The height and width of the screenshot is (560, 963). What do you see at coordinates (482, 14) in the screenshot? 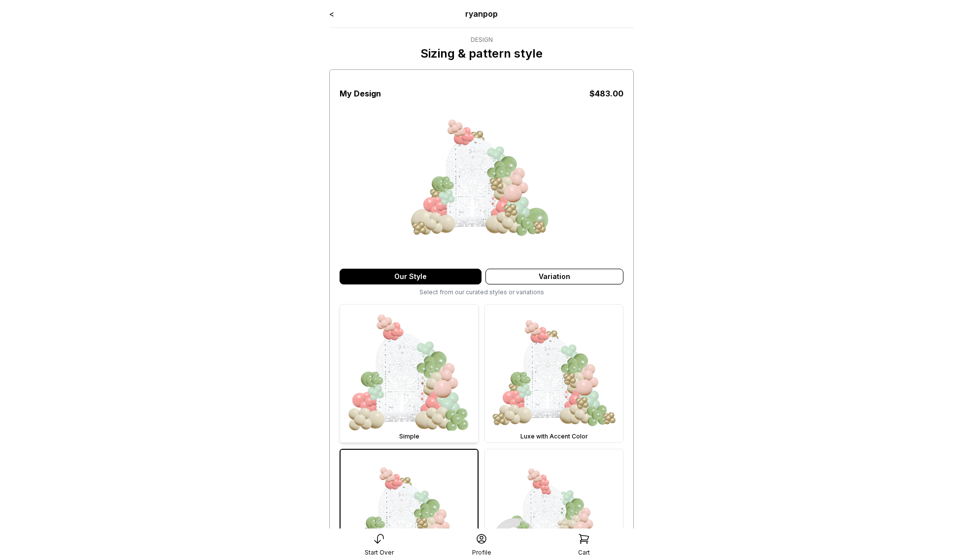
I see `div: ryanpop` at bounding box center [482, 14].